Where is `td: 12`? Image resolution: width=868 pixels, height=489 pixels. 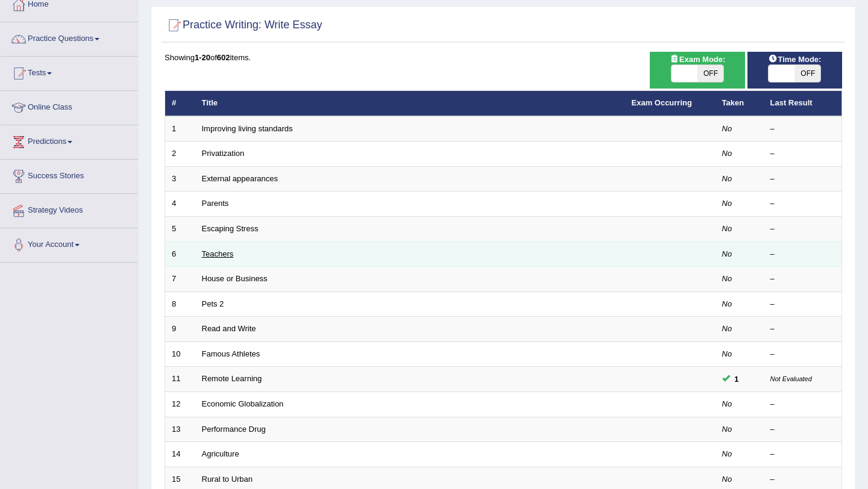 td: 12 is located at coordinates (180, 404).